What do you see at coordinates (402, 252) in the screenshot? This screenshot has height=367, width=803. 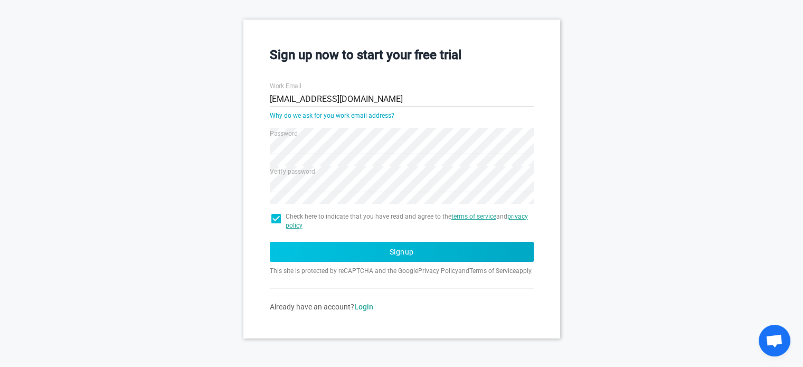 I see `button: Signup` at bounding box center [402, 252].